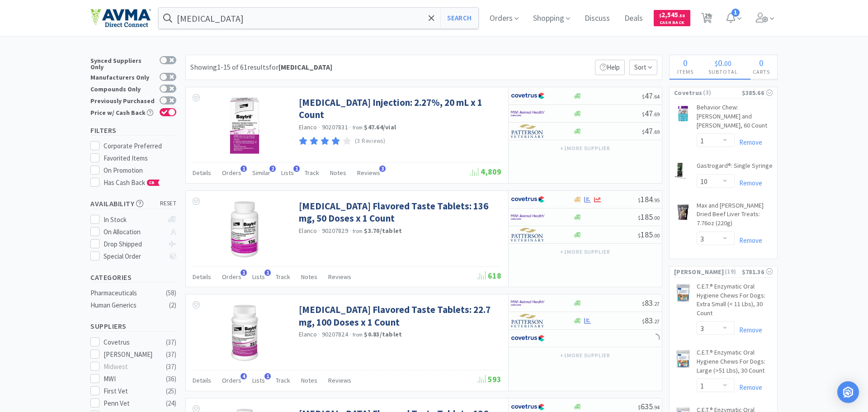 This screenshot has width=868, height=412. What do you see at coordinates (134, 204) in the screenshot?
I see `h5: Availability` at bounding box center [134, 204].